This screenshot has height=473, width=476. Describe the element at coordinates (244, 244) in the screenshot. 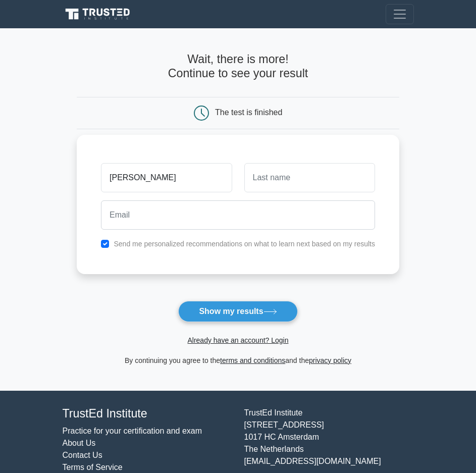

I see `label: Send me personalized recommendations on what to learn next based on my results` at that location.